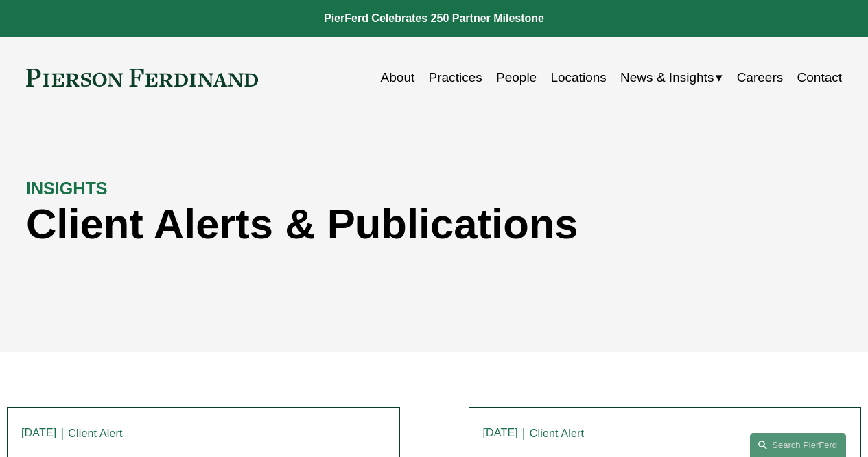  Describe the element at coordinates (578, 78) in the screenshot. I see `a: Locations` at that location.